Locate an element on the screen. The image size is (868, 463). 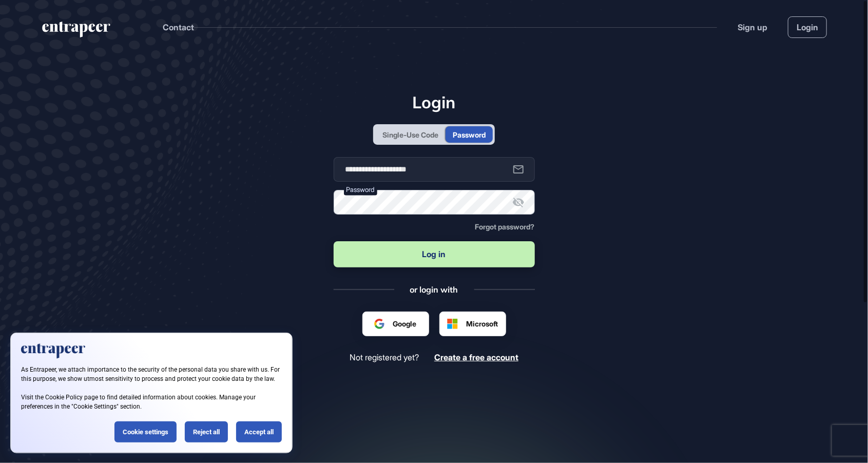
a: Create a free account is located at coordinates (476, 357).